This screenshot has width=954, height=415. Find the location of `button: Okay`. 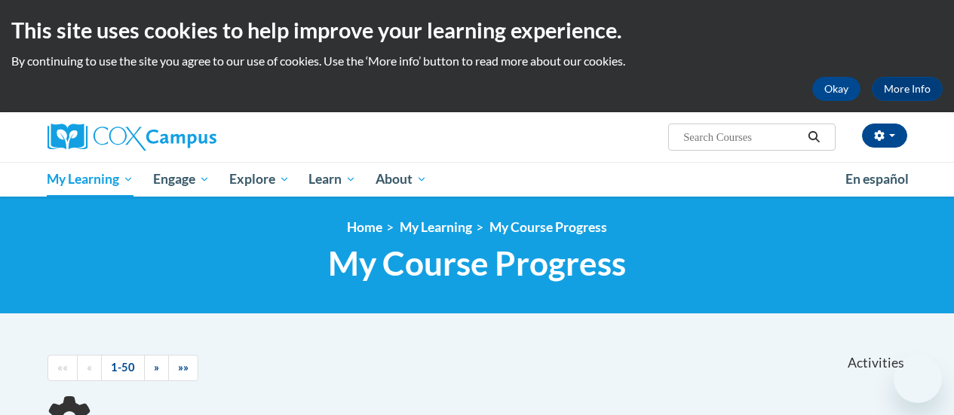

button: Okay is located at coordinates (836, 89).